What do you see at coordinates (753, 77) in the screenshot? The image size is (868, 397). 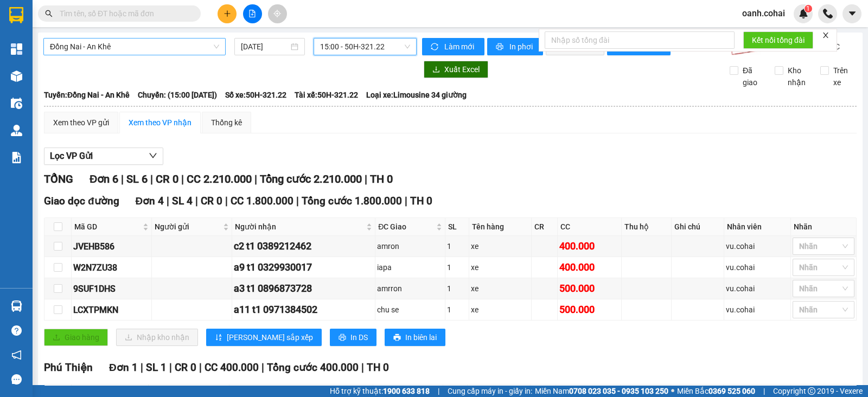 I see `span: Đã giao` at bounding box center [753, 77].